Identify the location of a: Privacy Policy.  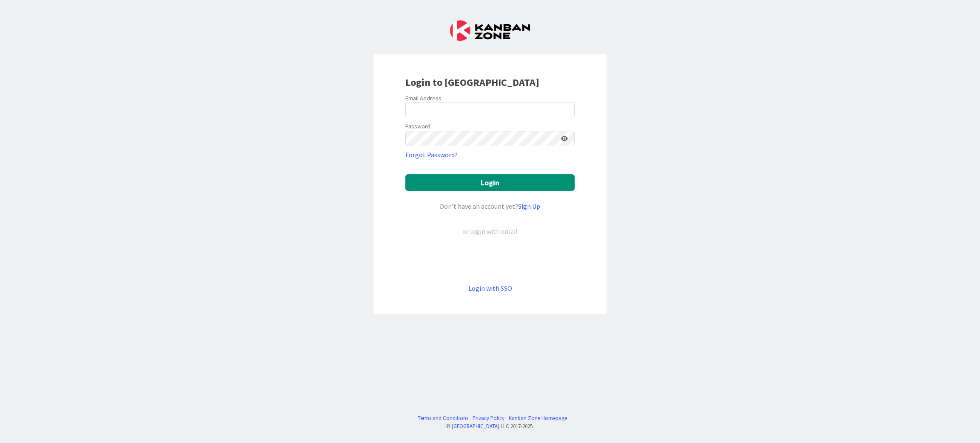
(488, 418).